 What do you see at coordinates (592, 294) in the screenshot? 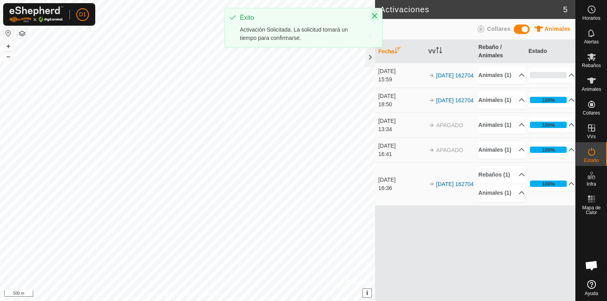
I see `span: Ayuda` at bounding box center [592, 294].